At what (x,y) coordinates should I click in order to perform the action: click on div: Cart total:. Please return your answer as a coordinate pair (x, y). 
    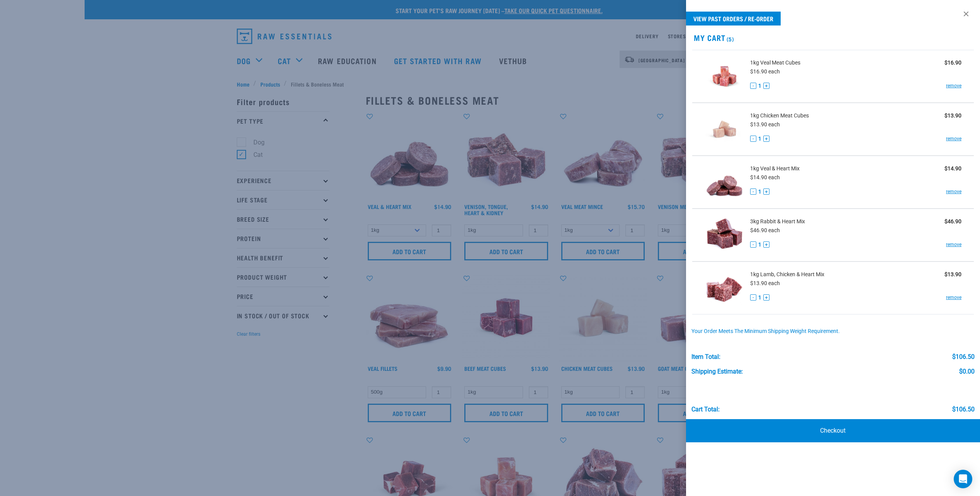
    Looking at the image, I should click on (706, 409).